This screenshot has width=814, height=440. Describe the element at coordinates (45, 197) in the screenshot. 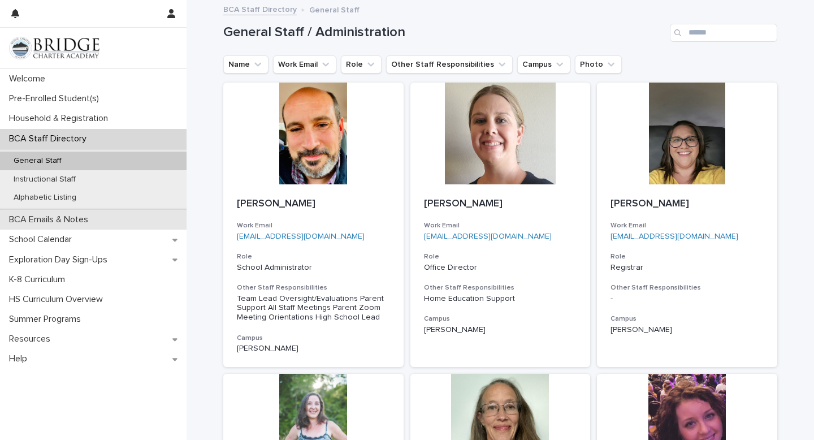

I see `p: Alphabetic Listing` at that location.